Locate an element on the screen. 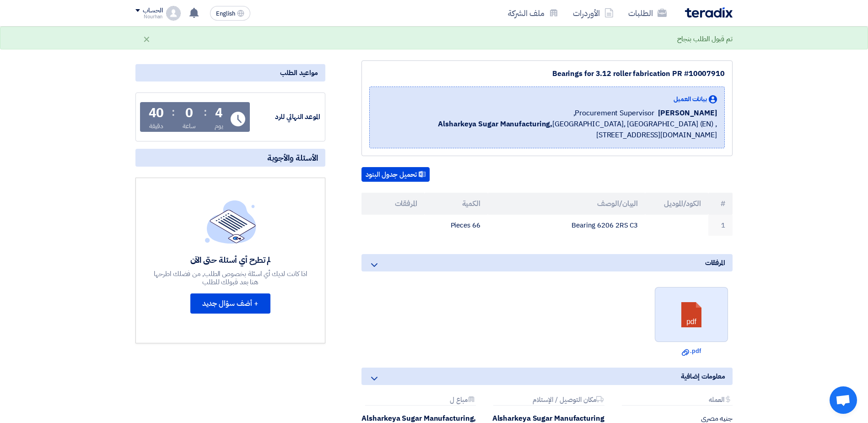 Image resolution: width=868 pixels, height=423 pixels. div: مواعيد الطلب is located at coordinates (230, 73).